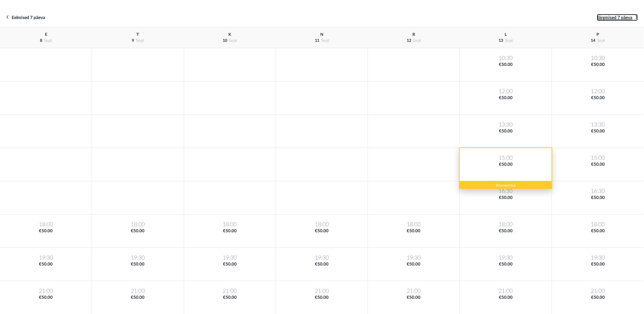 This screenshot has width=644, height=314. What do you see at coordinates (409, 41) in the screenshot?
I see `span: 12` at bounding box center [409, 41].